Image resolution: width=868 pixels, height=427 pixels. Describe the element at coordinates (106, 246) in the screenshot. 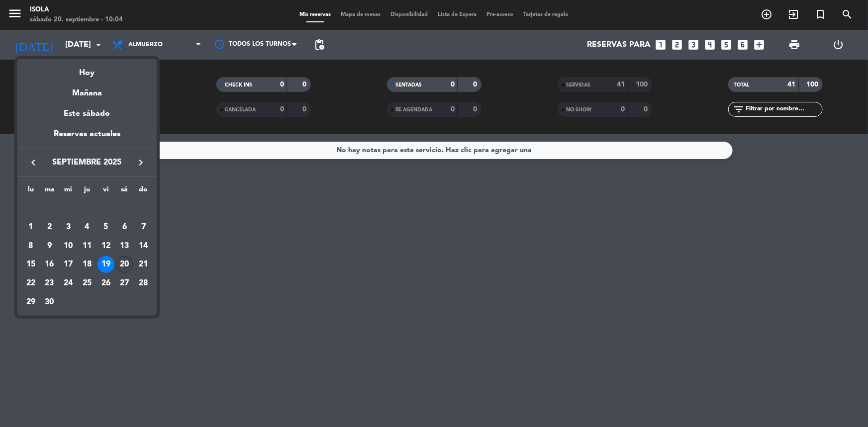

I see `td: 12 de septiembre de 2025` at that location.